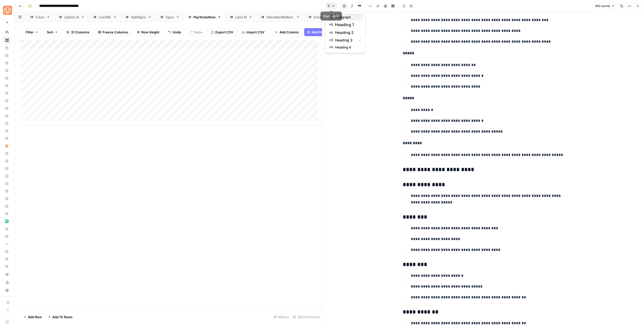 The height and width of the screenshot is (325, 644). What do you see at coordinates (253, 32) in the screenshot?
I see `button: Import CSV` at bounding box center [253, 32].